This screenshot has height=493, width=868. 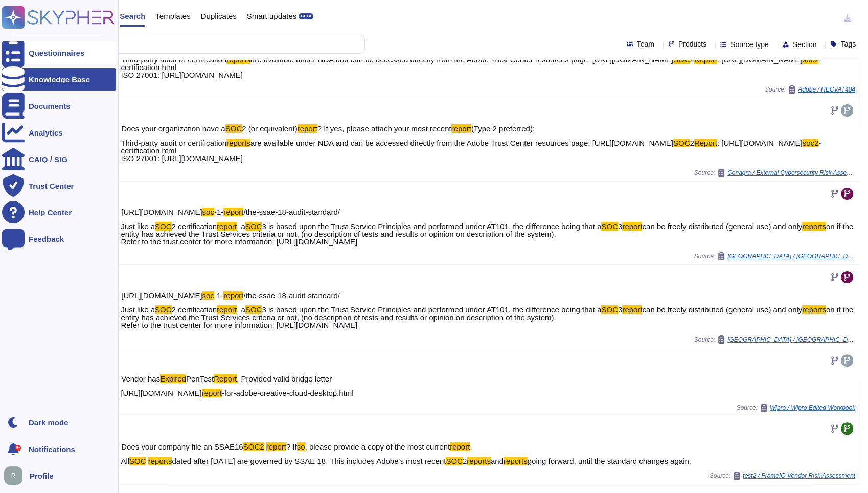 I want to click on span: Tags, so click(x=848, y=44).